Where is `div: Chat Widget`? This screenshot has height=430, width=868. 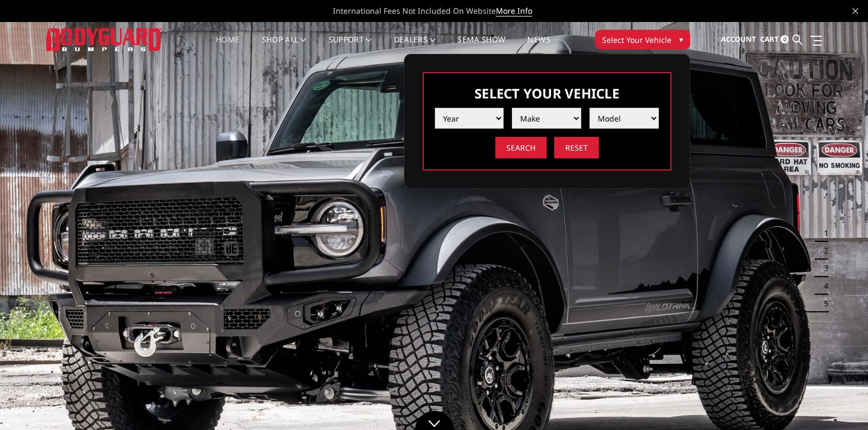 div: Chat Widget is located at coordinates (841, 404).